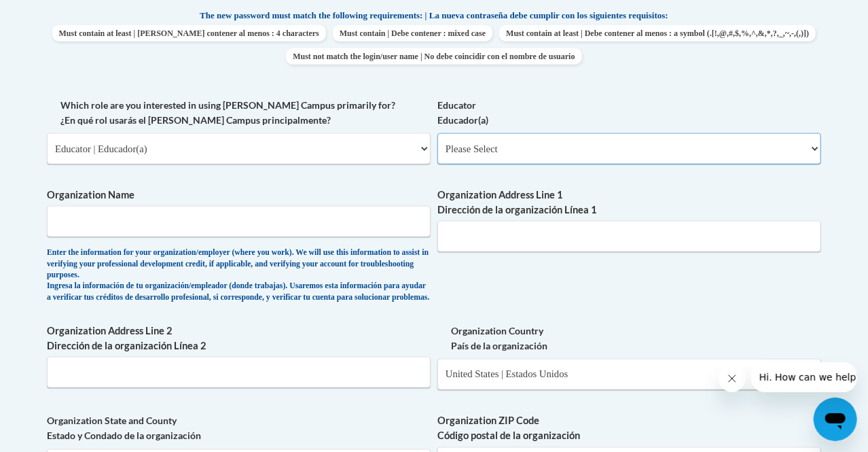  I want to click on label: Educator Educador(a), so click(629, 113).